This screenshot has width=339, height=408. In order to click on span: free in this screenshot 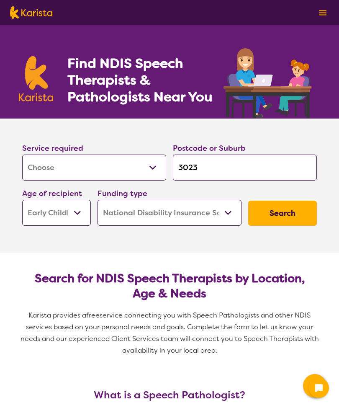, I will do `click(93, 315)`.